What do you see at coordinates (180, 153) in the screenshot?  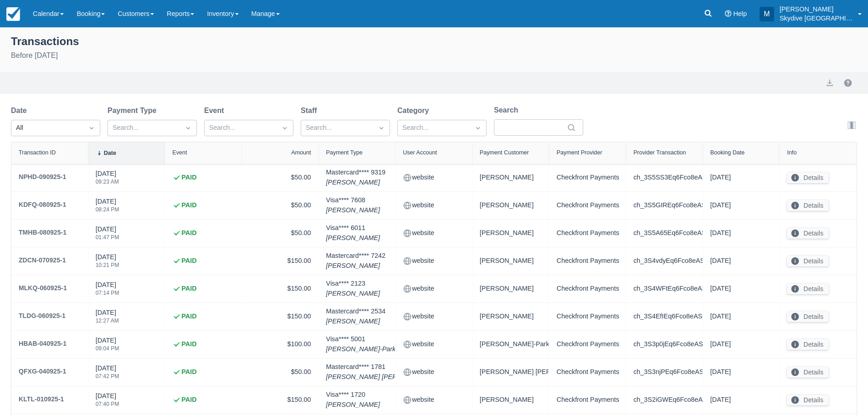 I see `div: Event` at bounding box center [180, 153].